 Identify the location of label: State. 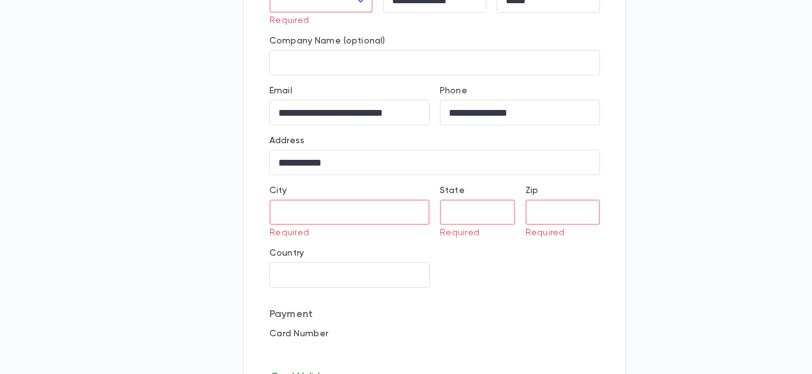
(452, 190).